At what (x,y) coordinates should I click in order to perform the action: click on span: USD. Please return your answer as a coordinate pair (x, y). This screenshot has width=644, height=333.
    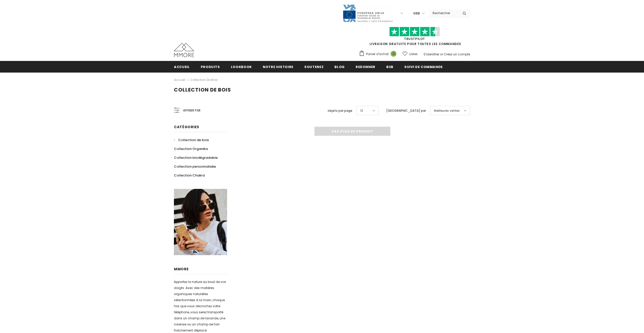
    Looking at the image, I should click on (417, 14).